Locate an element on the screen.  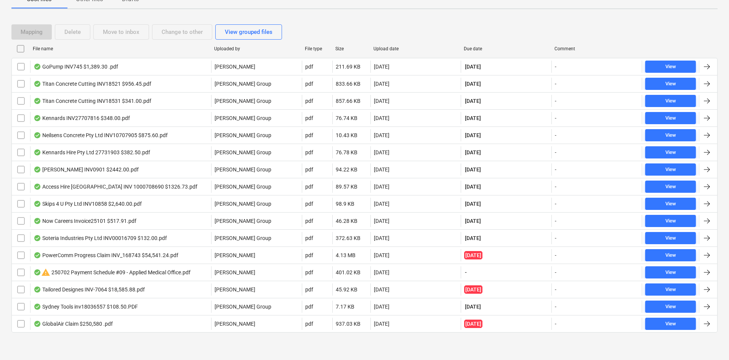
div: 7.17 KB is located at coordinates (345, 307).